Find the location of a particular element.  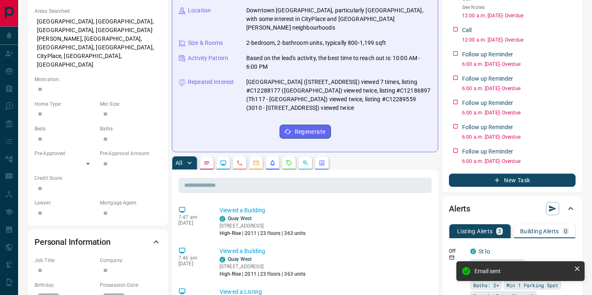

p: Off is located at coordinates (457, 251).